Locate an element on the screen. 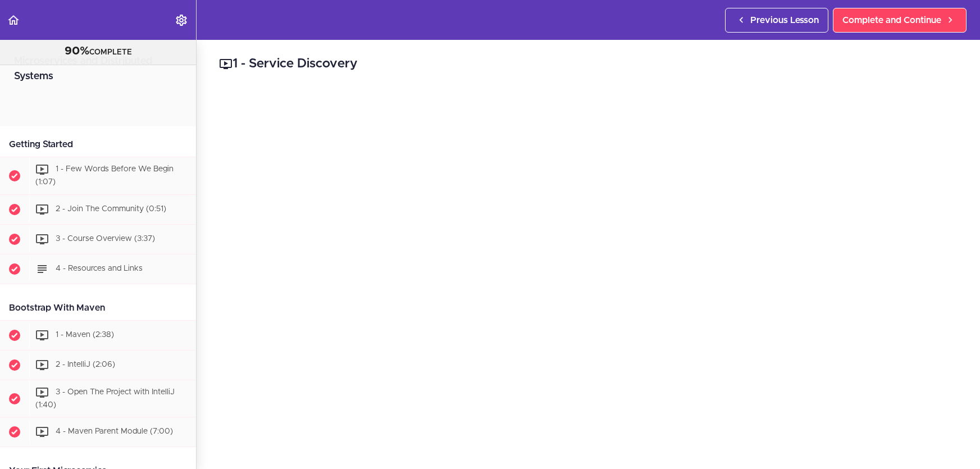 This screenshot has height=469, width=980. span: Complete and Continue is located at coordinates (892, 20).